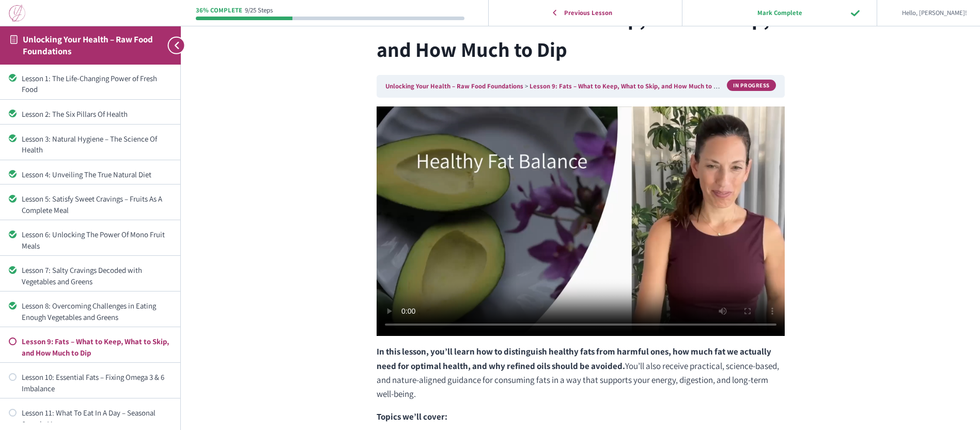  I want to click on a: Completed Lesson 7: Salty Cravings Decoded with Vegetables and Greens, so click(90, 275).